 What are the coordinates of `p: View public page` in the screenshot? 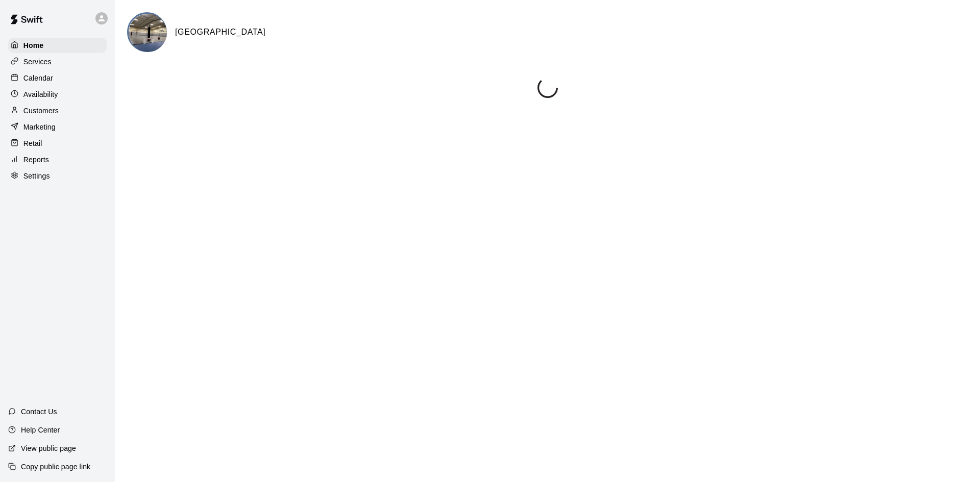 It's located at (49, 448).